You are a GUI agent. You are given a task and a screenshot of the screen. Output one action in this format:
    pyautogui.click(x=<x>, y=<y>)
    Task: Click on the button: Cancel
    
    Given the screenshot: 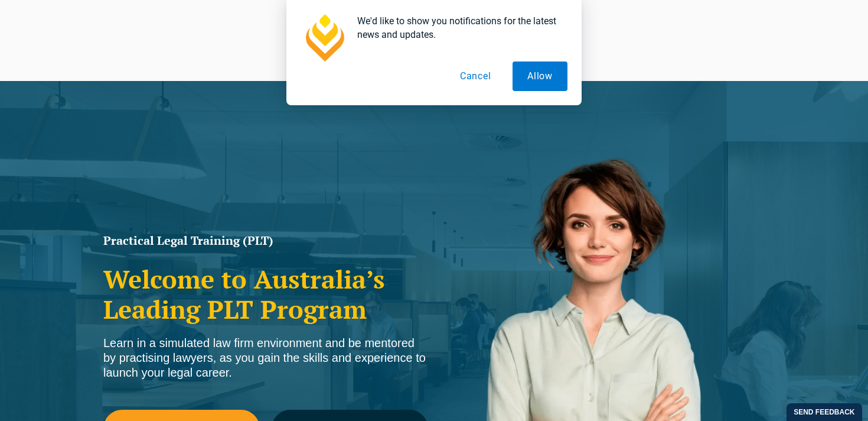 What is the action you would take?
    pyautogui.click(x=475, y=77)
    